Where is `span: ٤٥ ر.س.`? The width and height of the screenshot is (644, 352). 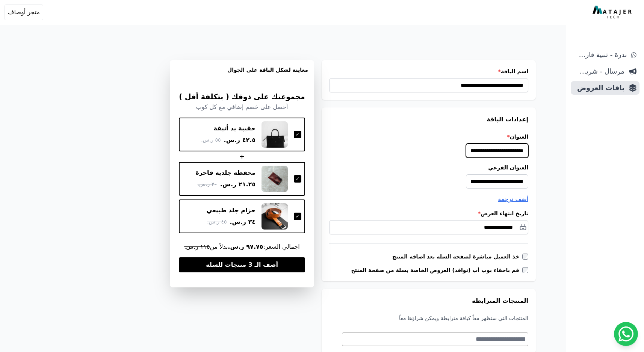 span: ٤٥ ر.س. is located at coordinates (217, 222).